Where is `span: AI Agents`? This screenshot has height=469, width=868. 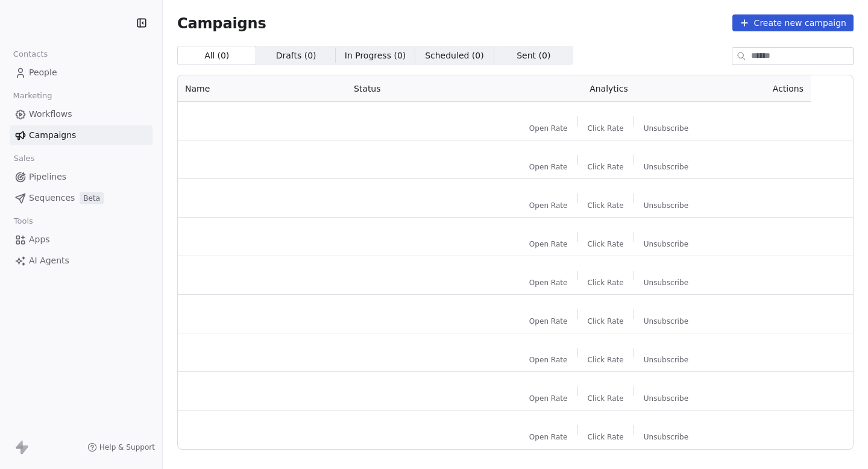 span: AI Agents is located at coordinates (49, 260).